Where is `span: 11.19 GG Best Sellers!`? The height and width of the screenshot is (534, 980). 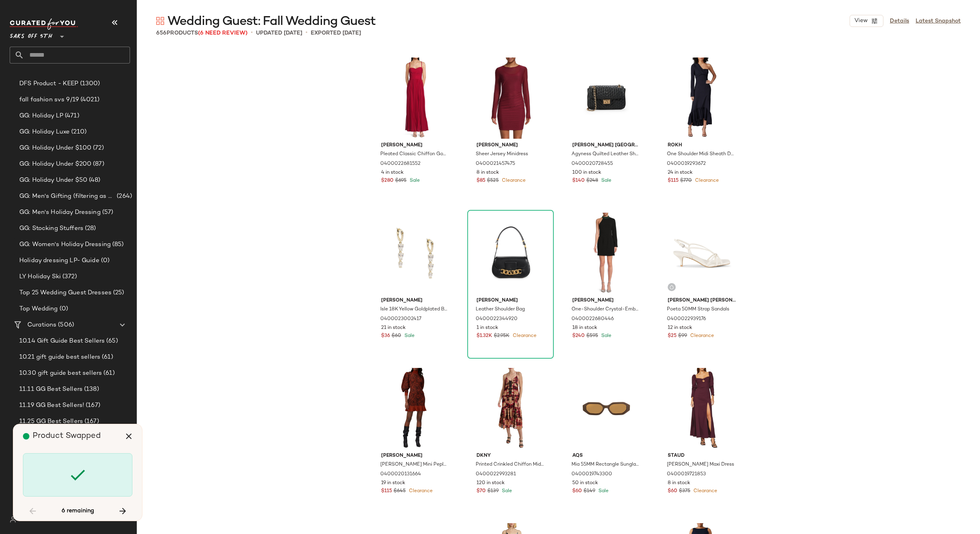 span: 11.19 GG Best Sellers! is located at coordinates (51, 406).